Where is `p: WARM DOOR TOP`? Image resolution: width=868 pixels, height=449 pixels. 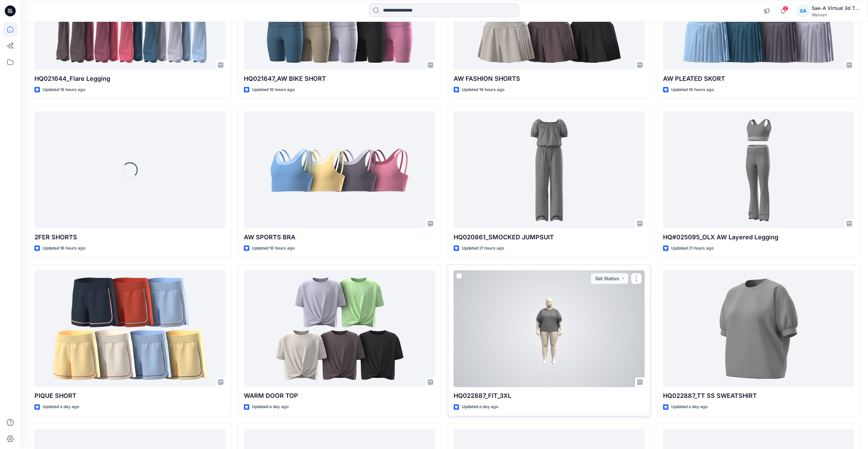 p: WARM DOOR TOP is located at coordinates (339, 396).